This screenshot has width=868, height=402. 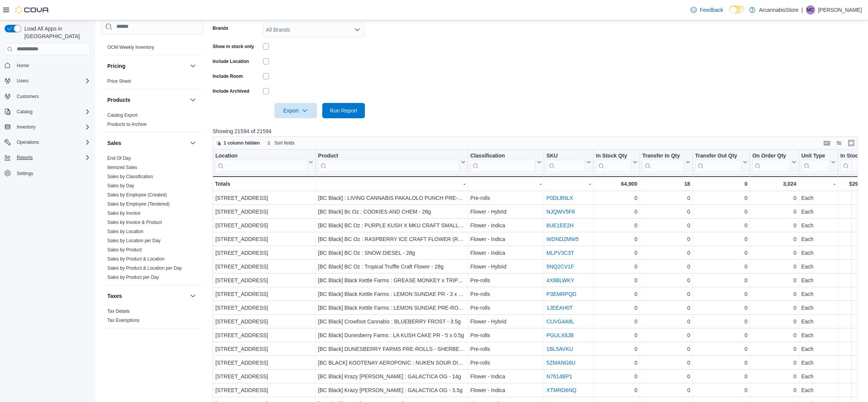 I want to click on h3: Products, so click(x=119, y=100).